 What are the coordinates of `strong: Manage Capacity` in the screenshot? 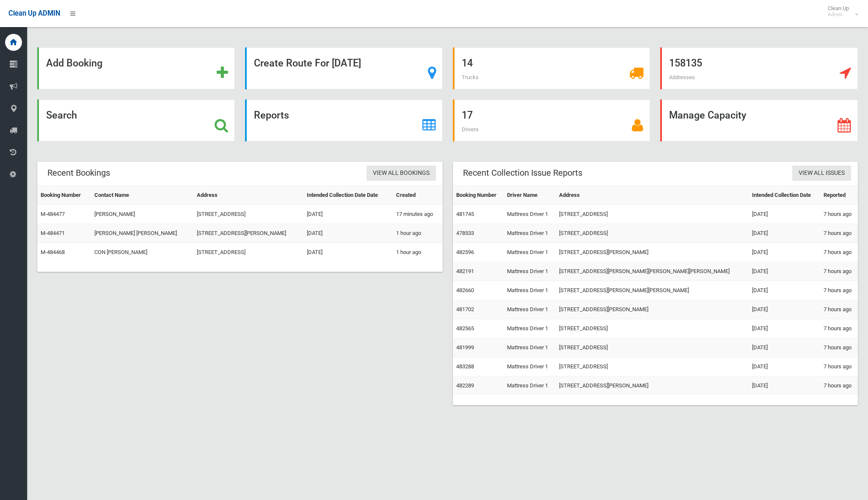 It's located at (707, 115).